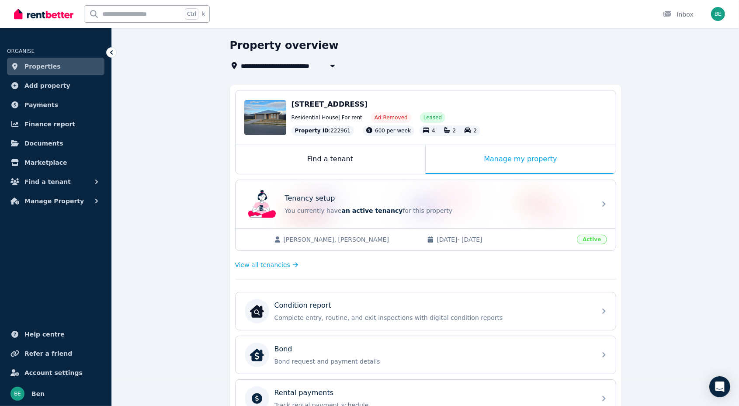  Describe the element at coordinates (192, 14) in the screenshot. I see `span: Ctrl` at that location.